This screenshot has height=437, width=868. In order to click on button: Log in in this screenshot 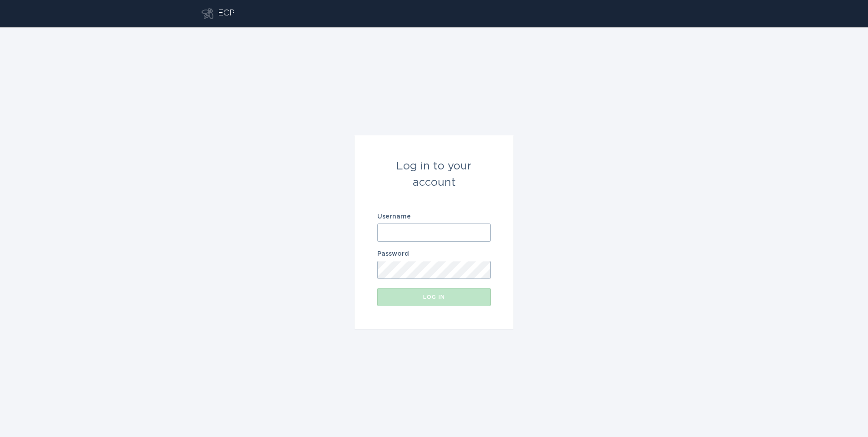, I will do `click(434, 297)`.